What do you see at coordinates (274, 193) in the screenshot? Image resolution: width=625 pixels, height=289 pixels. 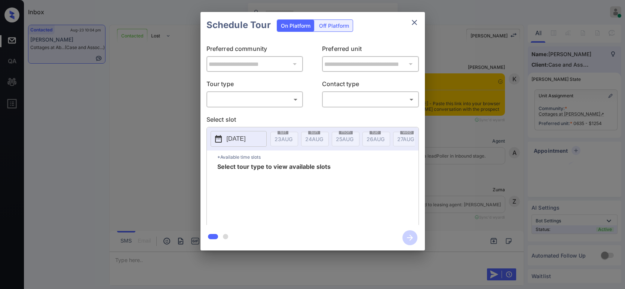 I see `span: Select tour type to view available slots` at bounding box center [274, 193].